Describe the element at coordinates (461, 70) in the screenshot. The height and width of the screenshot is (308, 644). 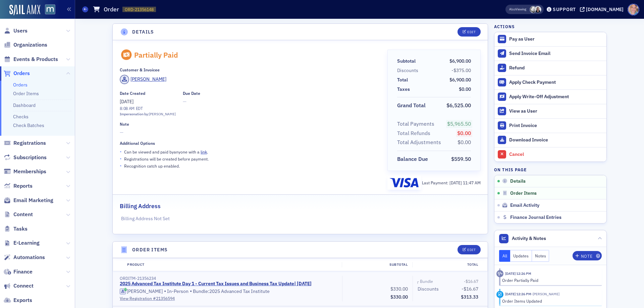
I see `span: -$375.00` at that location.